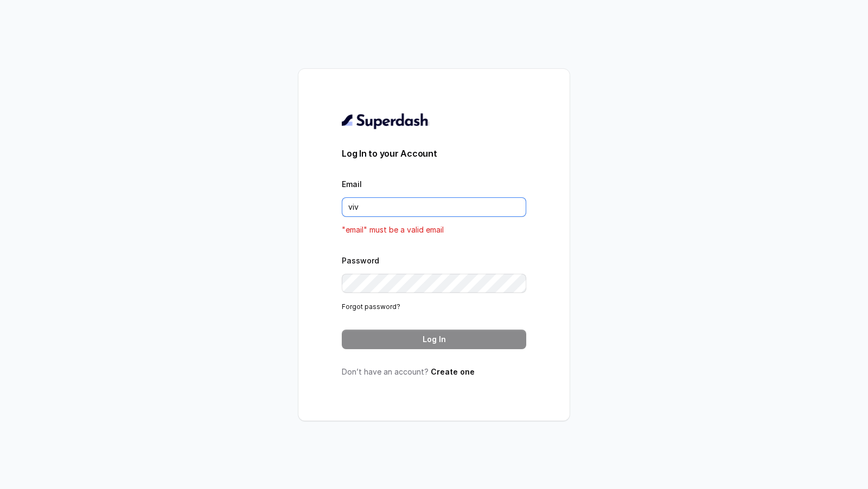 This screenshot has height=489, width=868. I want to click on a: Create one, so click(452, 371).